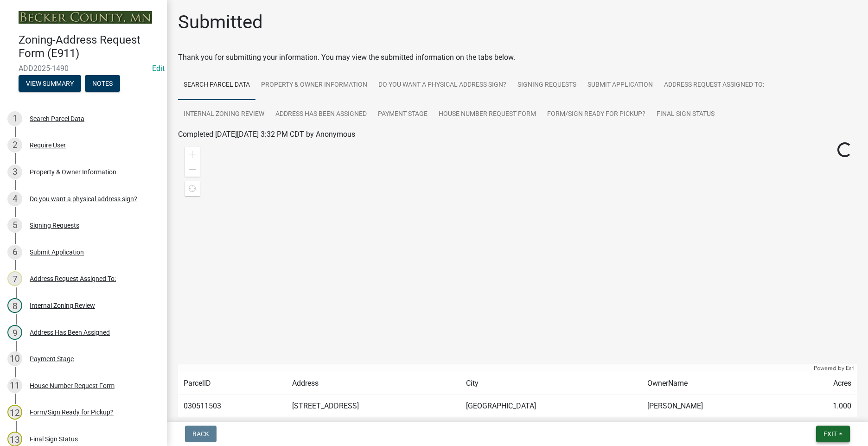  I want to click on a: Submit Application, so click(620, 85).